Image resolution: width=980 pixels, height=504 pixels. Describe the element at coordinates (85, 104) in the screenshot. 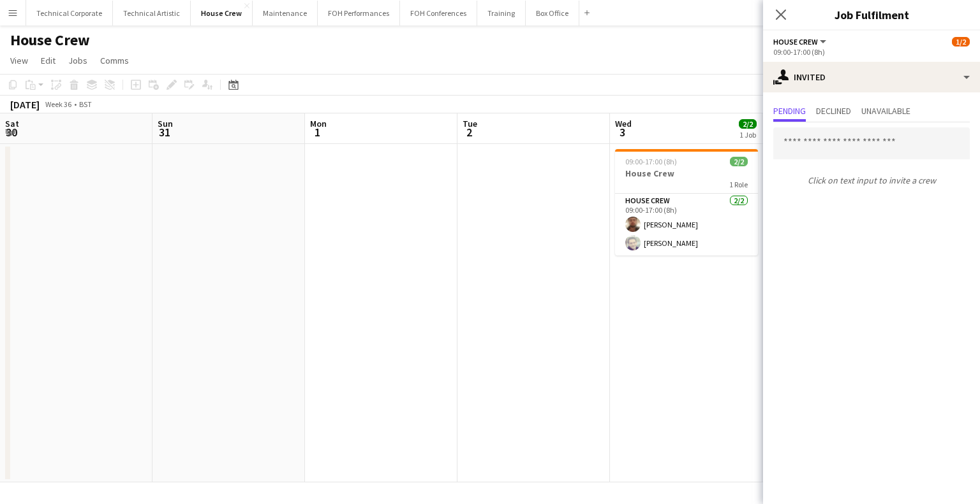

I see `div: BST` at that location.